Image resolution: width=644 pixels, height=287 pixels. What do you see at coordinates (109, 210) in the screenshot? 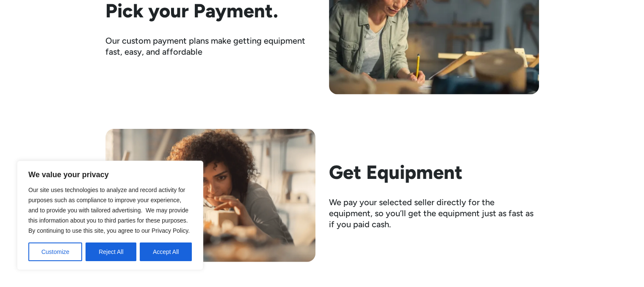
I see `span: Our site uses technologies to analyze and record activity for purposes such as compliance to impr...` at bounding box center [109, 210].